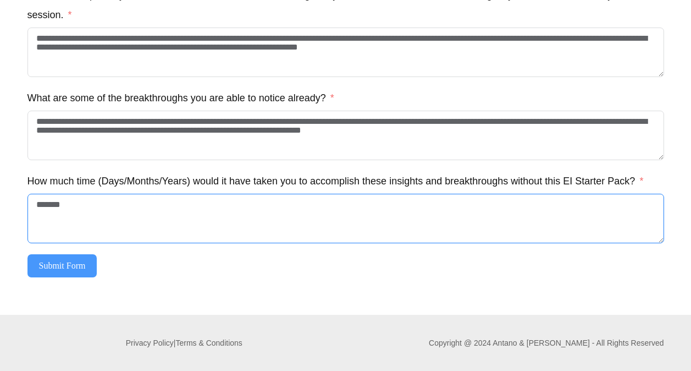 This screenshot has width=691, height=371. Describe the element at coordinates (346, 218) in the screenshot. I see `textarea: How much time (Days/Months/Years) would it have taken you to accomplish these insights and breakt...` at that location.